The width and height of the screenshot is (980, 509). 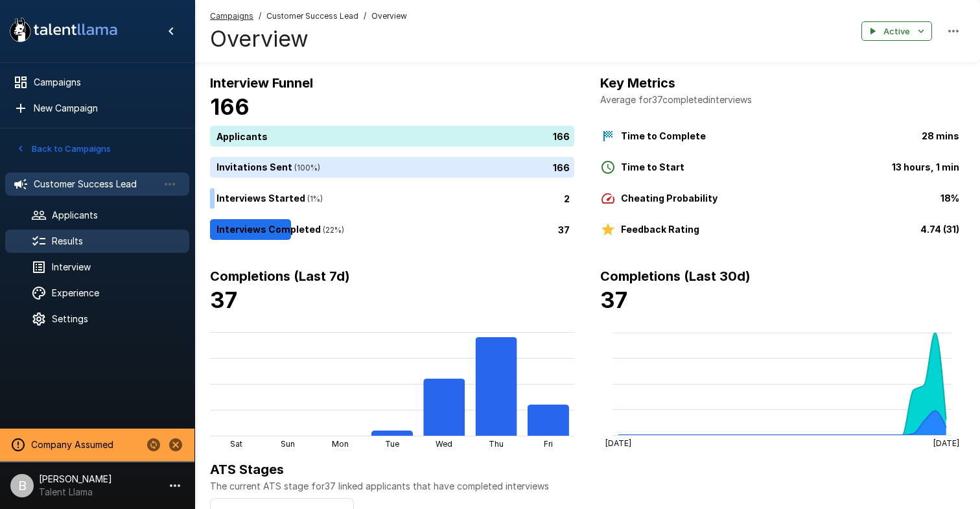 I want to click on span: Overview, so click(x=389, y=16).